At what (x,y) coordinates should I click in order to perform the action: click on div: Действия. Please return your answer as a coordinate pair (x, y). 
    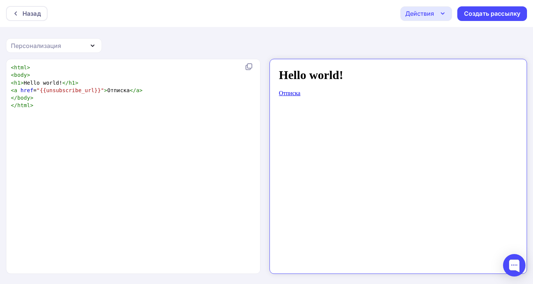
    Looking at the image, I should click on (419, 13).